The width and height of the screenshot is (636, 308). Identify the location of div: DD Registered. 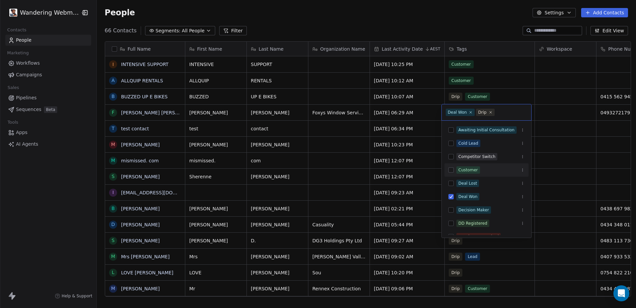
(473, 223).